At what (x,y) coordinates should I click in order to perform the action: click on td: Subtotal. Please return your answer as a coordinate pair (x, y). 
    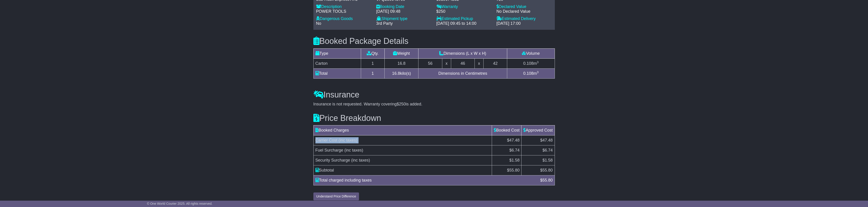
    Looking at the image, I should click on (403, 170).